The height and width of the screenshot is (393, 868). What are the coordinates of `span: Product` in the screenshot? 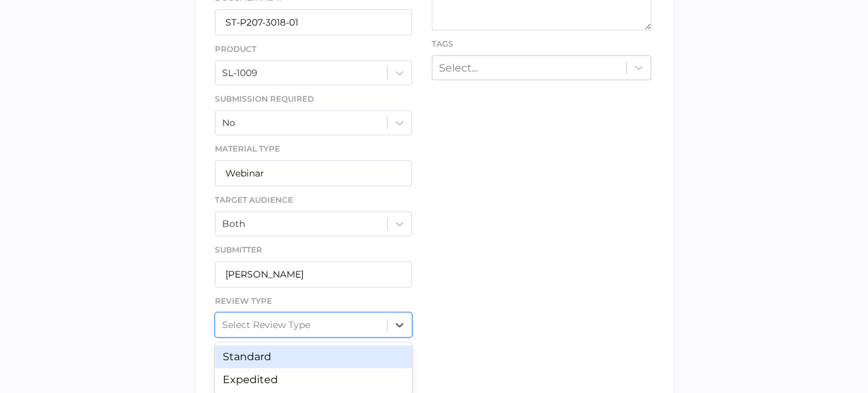 It's located at (235, 49).